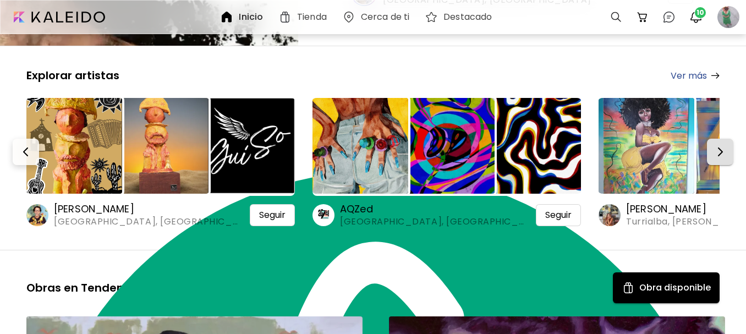 The width and height of the screenshot is (746, 334). What do you see at coordinates (378, 17) in the screenshot?
I see `a: Cerca de ti` at bounding box center [378, 17].